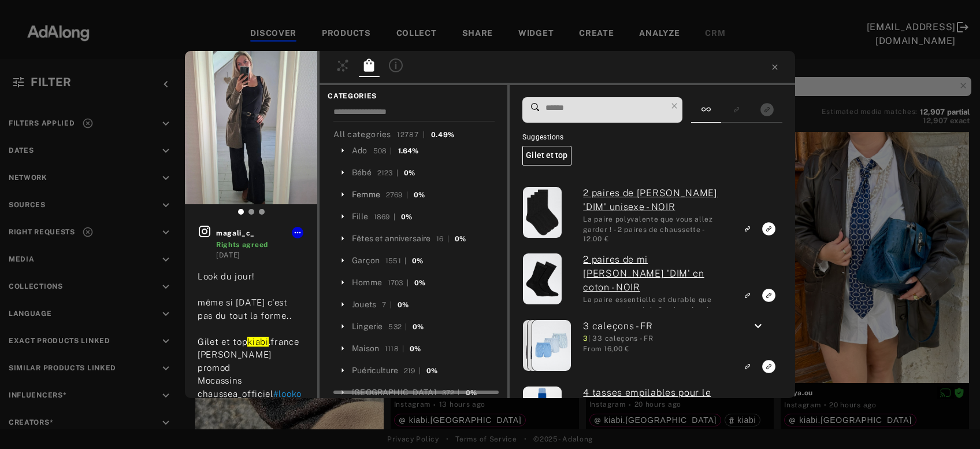 This screenshot has height=449, width=980. What do you see at coordinates (366, 194) in the screenshot?
I see `div: Femme` at bounding box center [366, 194].